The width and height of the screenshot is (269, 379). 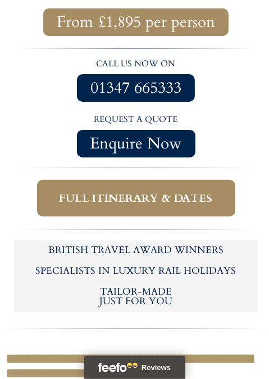 What do you see at coordinates (136, 143) in the screenshot?
I see `span: Enquire Now` at bounding box center [136, 143].